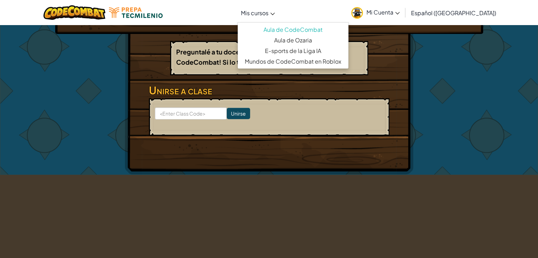 The width and height of the screenshot is (538, 258). I want to click on a: E-sports de la Liga IA, so click(293, 51).